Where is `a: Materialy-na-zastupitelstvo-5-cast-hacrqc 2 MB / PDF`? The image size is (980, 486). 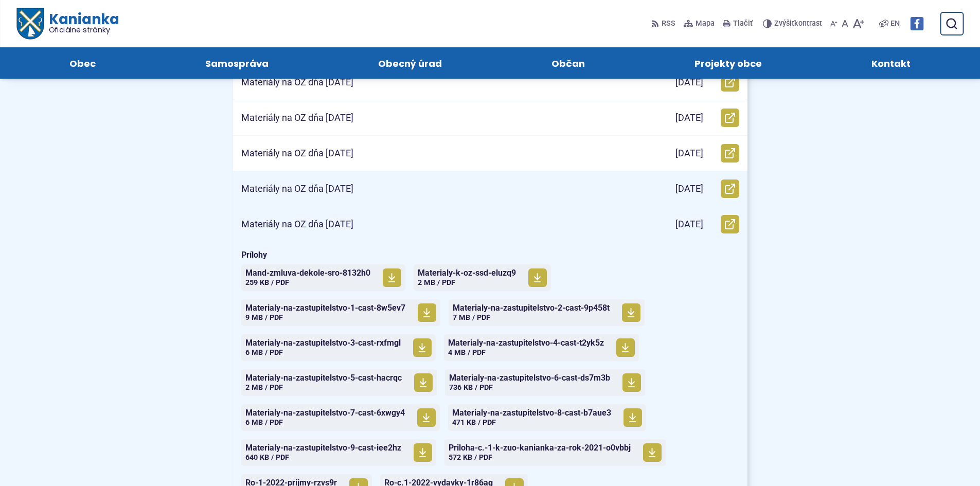
a: Materialy-na-zastupitelstvo-5-cast-hacrqc 2 MB / PDF is located at coordinates (339, 382).